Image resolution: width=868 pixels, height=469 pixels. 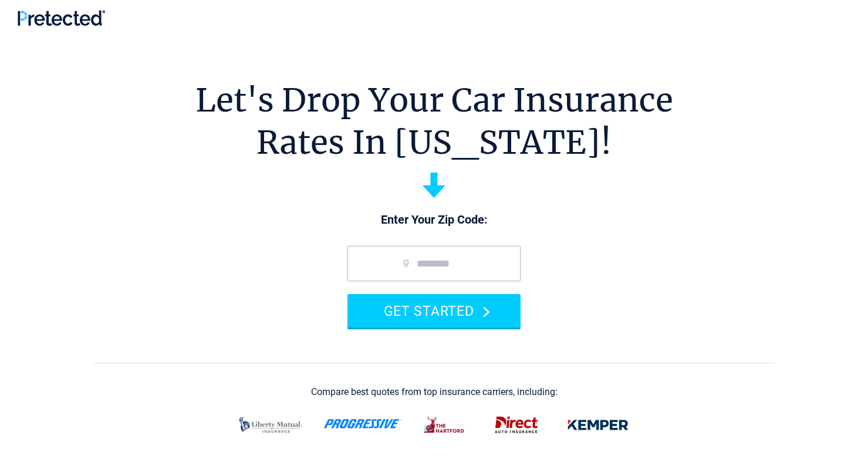 What do you see at coordinates (433, 264) in the screenshot?
I see `input: zip code` at bounding box center [433, 264].